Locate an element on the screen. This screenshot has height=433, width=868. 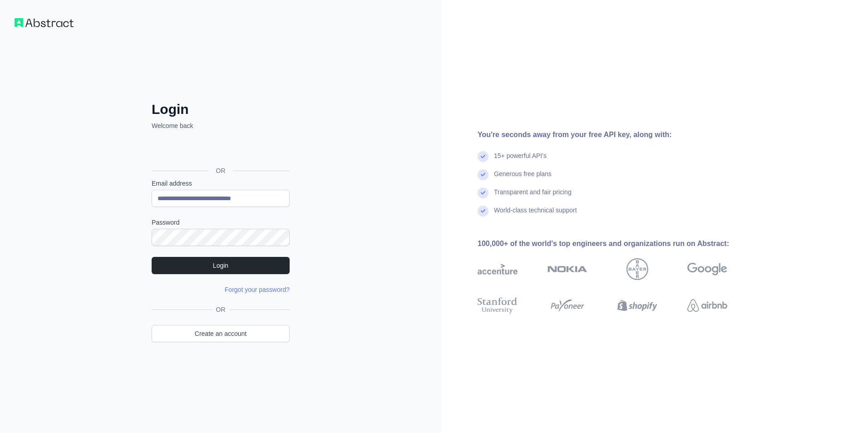
img: shopify is located at coordinates (638, 306).